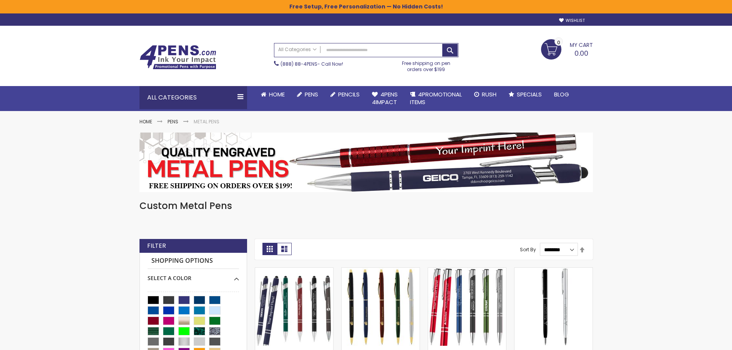 Image resolution: width=732 pixels, height=350 pixels. I want to click on div: Free shipping on pen orders over $199, so click(426, 65).